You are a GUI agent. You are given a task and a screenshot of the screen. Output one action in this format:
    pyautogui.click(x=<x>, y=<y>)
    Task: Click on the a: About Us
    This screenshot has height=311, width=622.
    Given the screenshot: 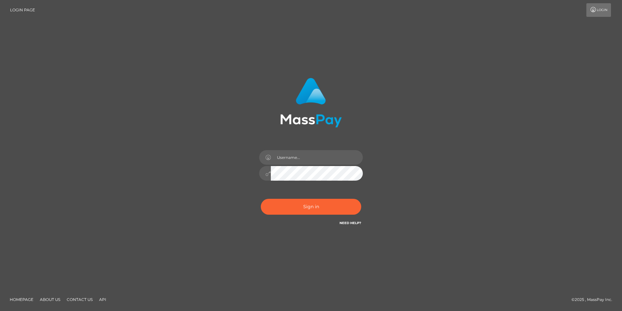 What is the action you would take?
    pyautogui.click(x=50, y=299)
    